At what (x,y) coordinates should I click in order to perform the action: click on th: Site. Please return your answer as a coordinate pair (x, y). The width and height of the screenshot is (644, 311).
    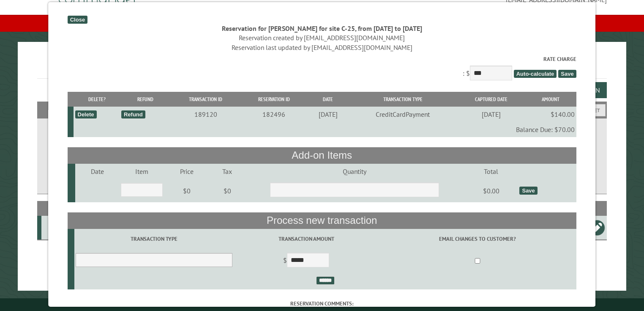
    Looking at the image, I should click on (66, 208).